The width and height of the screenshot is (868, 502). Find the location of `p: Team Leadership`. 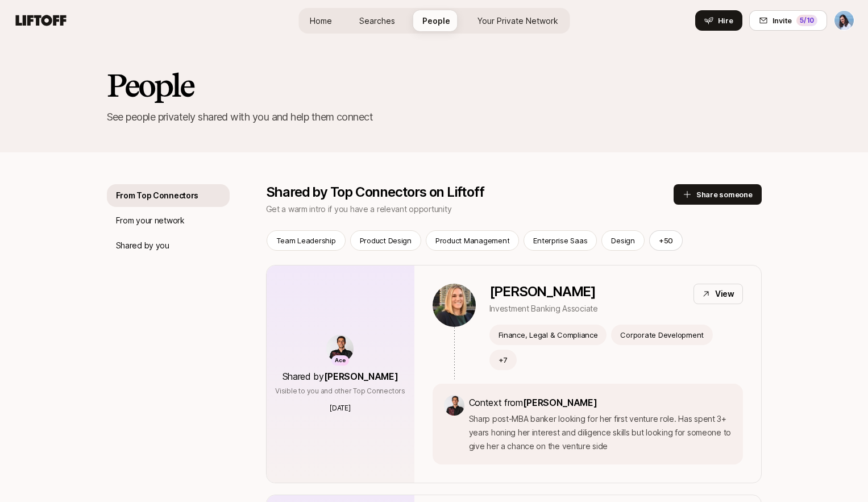

p: Team Leadership is located at coordinates (306, 240).